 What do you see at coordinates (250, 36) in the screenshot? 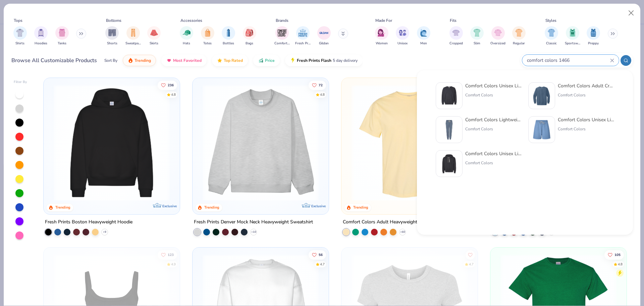
I see `div: filter for Bags` at bounding box center [250, 36].